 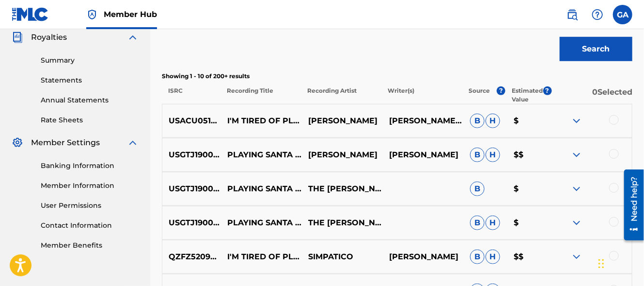 I want to click on p: I'M TIRED OF PLAYING SANTA CLAUS TO YOU, so click(x=261, y=121).